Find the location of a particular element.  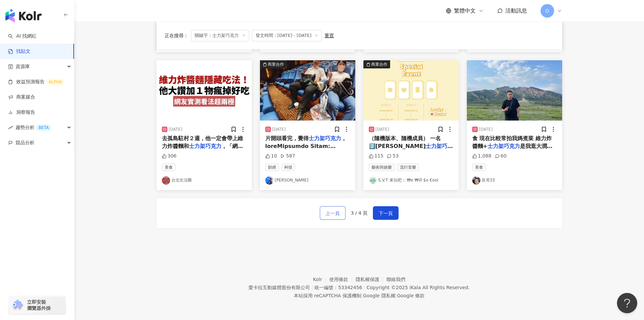

a: chrome extension立即安裝 瀏覽器外掛 is located at coordinates (37, 305).